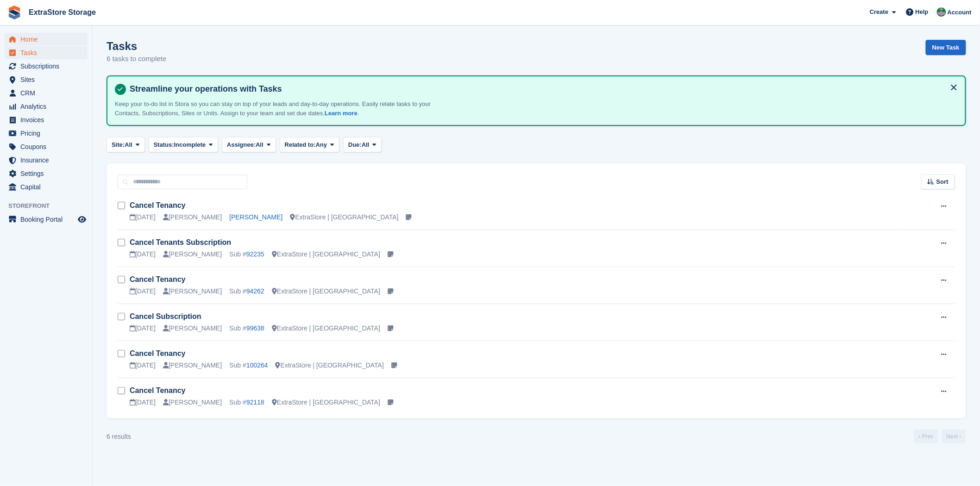 The width and height of the screenshot is (980, 486). Describe the element at coordinates (255, 328) in the screenshot. I see `a: 99638` at that location.